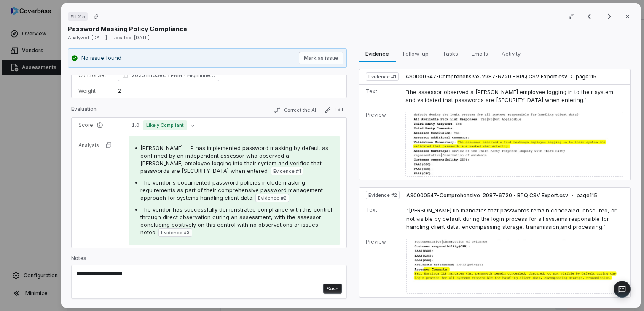 This screenshot has height=311, width=644. What do you see at coordinates (175, 233) in the screenshot?
I see `span: Evidence # 3` at bounding box center [175, 233].